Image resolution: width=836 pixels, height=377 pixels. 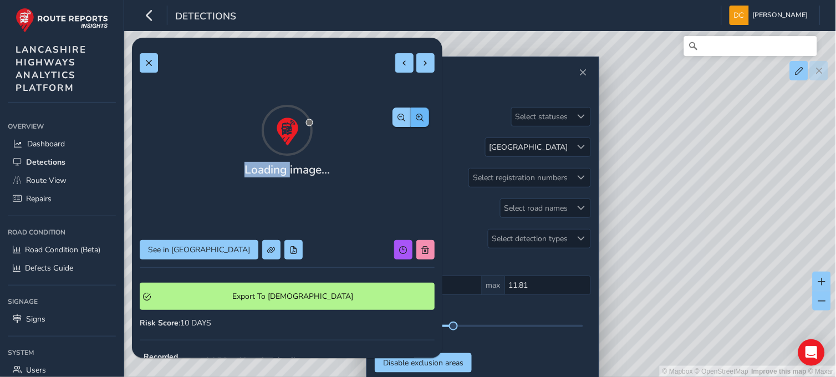 What do you see at coordinates (536, 208) in the screenshot?
I see `div: Select road names` at bounding box center [536, 208].